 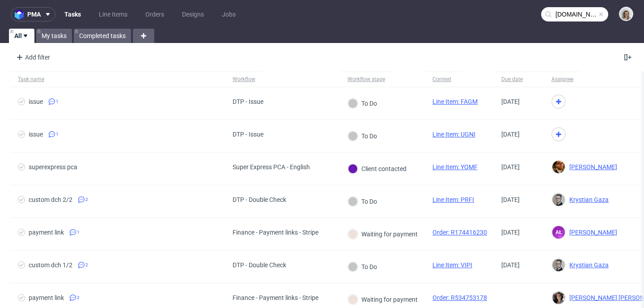 What do you see at coordinates (50, 265) in the screenshot?
I see `div: custom dch 1/2` at bounding box center [50, 265].